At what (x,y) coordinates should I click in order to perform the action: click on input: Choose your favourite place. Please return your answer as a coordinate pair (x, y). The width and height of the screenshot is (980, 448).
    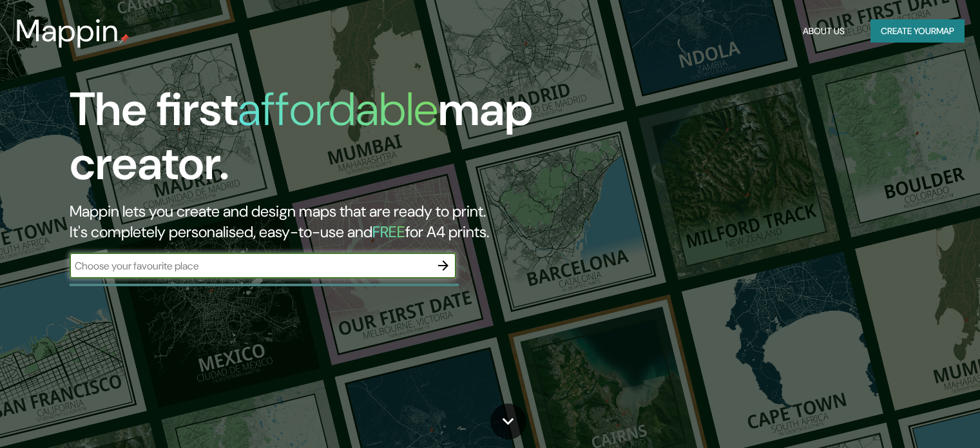
    Looking at the image, I should click on (250, 265).